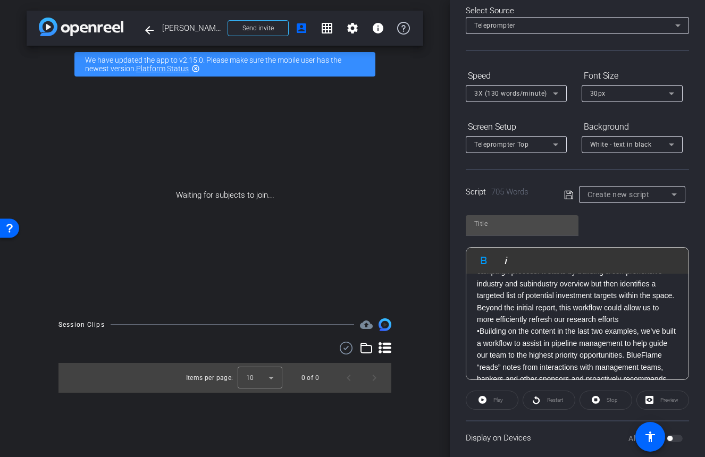 Image resolution: width=705 pixels, height=457 pixels. I want to click on div: Select Source, so click(577, 11).